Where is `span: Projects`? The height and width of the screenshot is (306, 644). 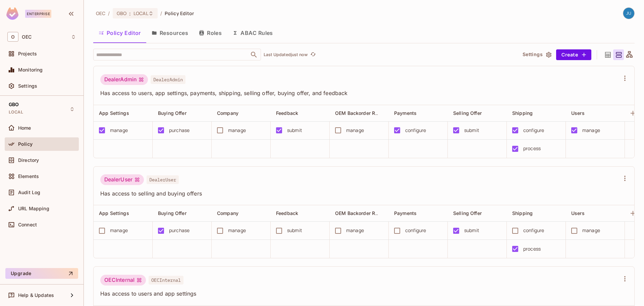
span: Projects is located at coordinates (27, 54).